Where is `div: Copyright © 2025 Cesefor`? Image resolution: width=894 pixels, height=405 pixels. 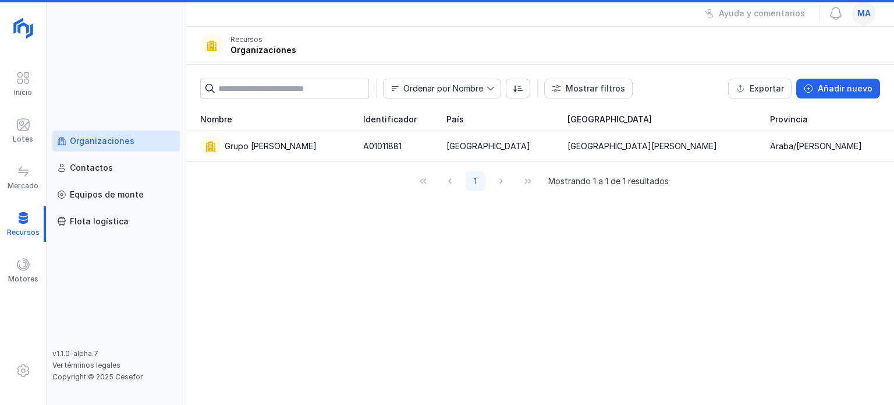 div: Copyright © 2025 Cesefor is located at coordinates (116, 377).